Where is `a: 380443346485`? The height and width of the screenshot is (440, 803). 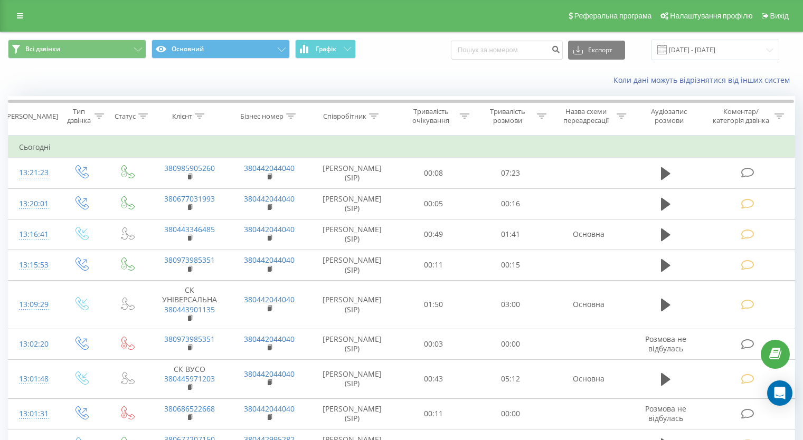
a: 380443346485 is located at coordinates (190, 229).